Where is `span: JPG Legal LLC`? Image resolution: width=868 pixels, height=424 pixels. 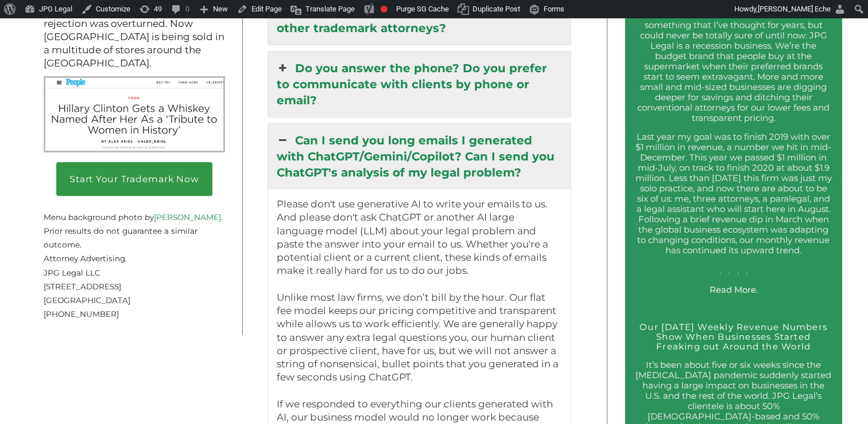 span: JPG Legal LLC is located at coordinates (72, 273).